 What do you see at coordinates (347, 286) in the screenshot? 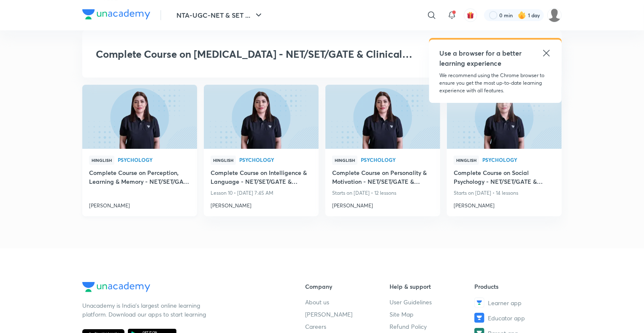
I see `h6: Company` at bounding box center [347, 286].